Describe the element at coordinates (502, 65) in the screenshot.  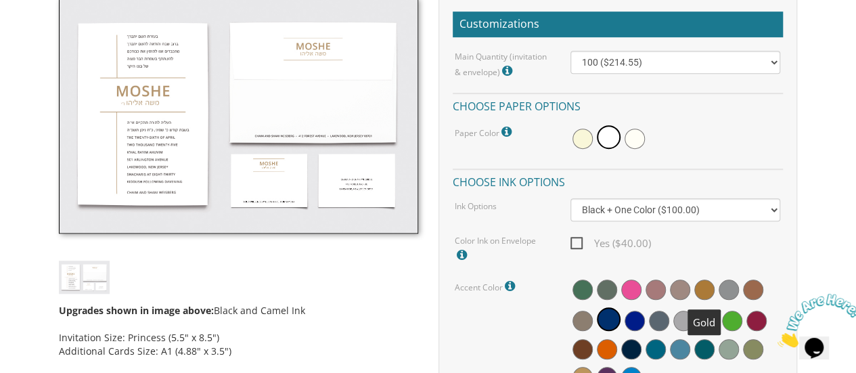
I see `label: Main Quantity (invitation & envelope)` at that location.